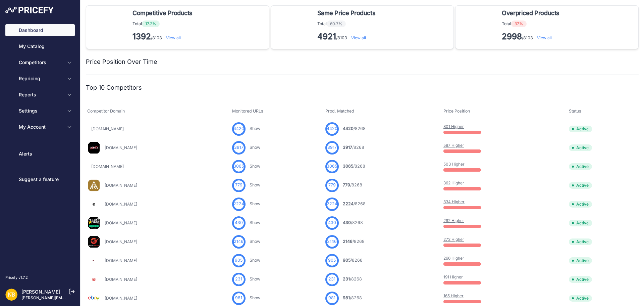 The image size is (644, 306). I want to click on button: Repricing, so click(40, 78).